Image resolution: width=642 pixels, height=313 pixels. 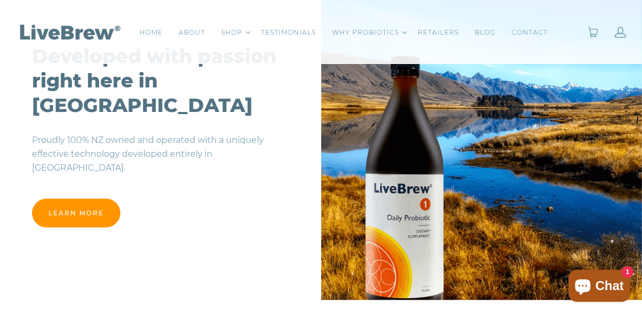 What do you see at coordinates (192, 32) in the screenshot?
I see `a: ABOUT` at bounding box center [192, 32].